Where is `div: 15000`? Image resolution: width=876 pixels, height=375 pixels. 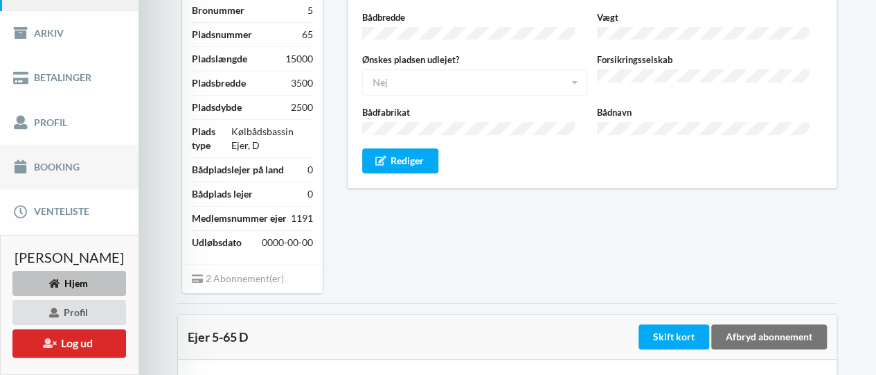
div: 15000 is located at coordinates (299, 59).